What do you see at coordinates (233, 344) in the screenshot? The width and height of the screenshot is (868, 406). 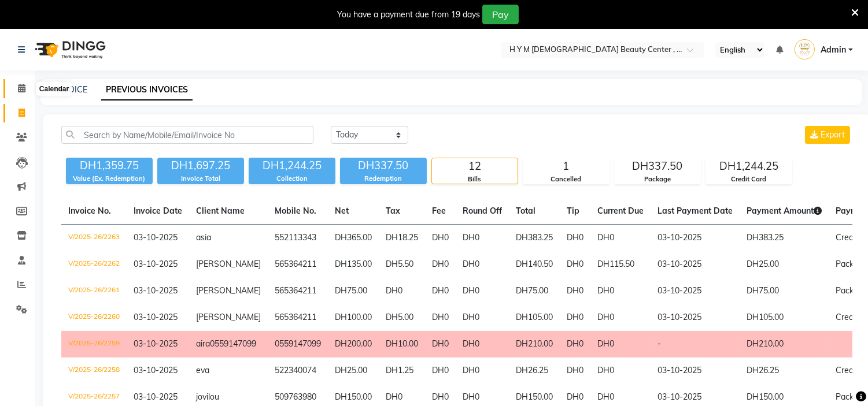 I see `span: 0559147099` at bounding box center [233, 344].